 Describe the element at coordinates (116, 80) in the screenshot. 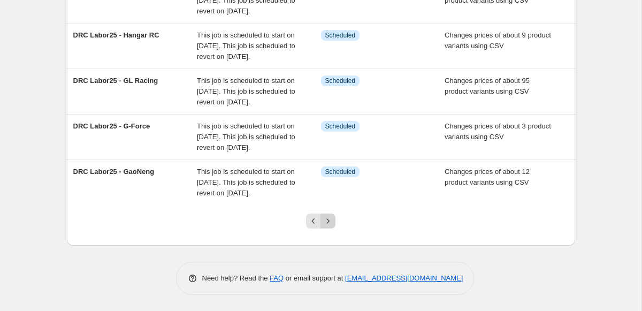

I see `span: DRC Labor25 - GL Racing` at that location.